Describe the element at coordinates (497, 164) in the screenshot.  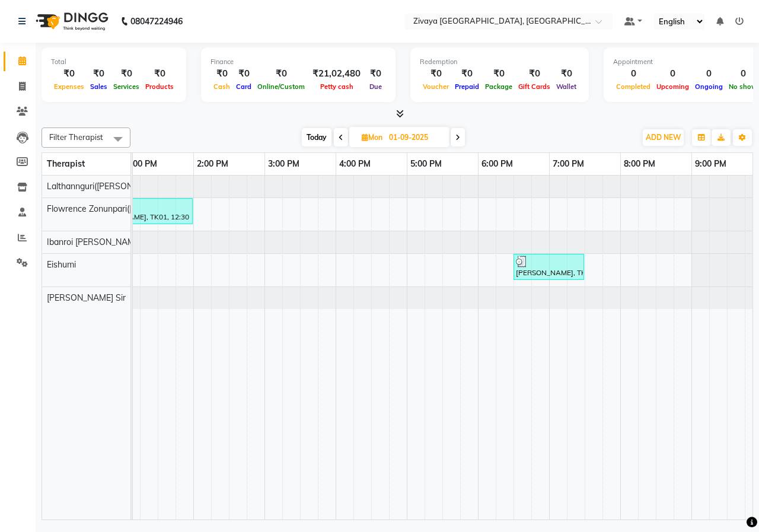
I see `a: 6:00 PM` at that location.